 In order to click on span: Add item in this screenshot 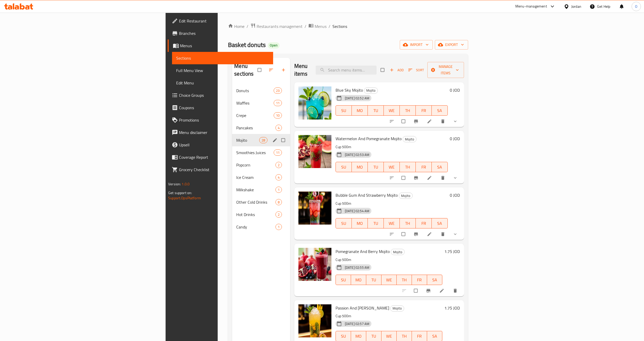, I will do `click(397, 70)`.